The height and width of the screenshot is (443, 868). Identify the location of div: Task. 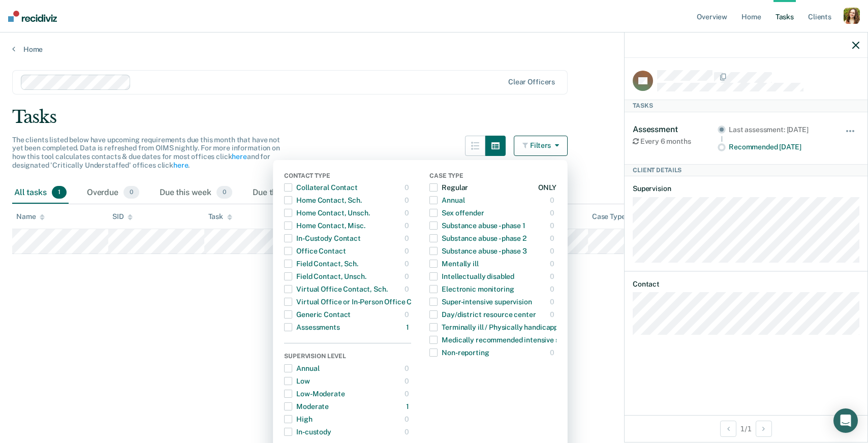
(220, 216).